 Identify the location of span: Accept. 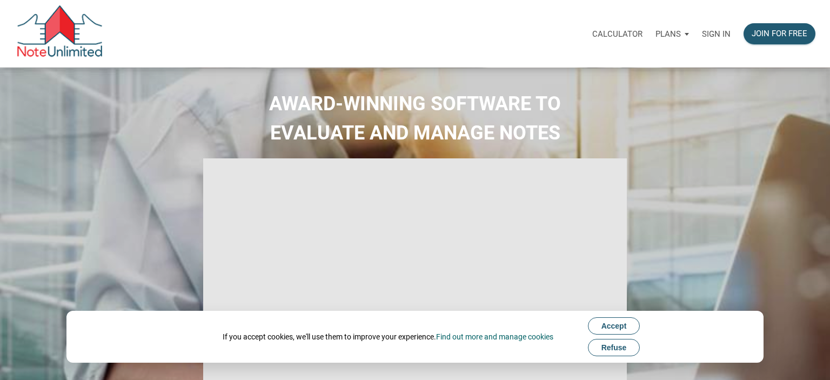
(614, 326).